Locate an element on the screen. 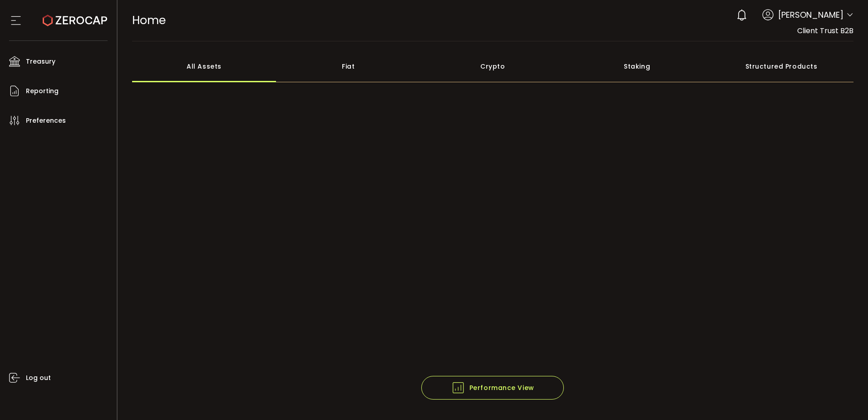 Image resolution: width=868 pixels, height=420 pixels. span: Treasury is located at coordinates (40, 61).